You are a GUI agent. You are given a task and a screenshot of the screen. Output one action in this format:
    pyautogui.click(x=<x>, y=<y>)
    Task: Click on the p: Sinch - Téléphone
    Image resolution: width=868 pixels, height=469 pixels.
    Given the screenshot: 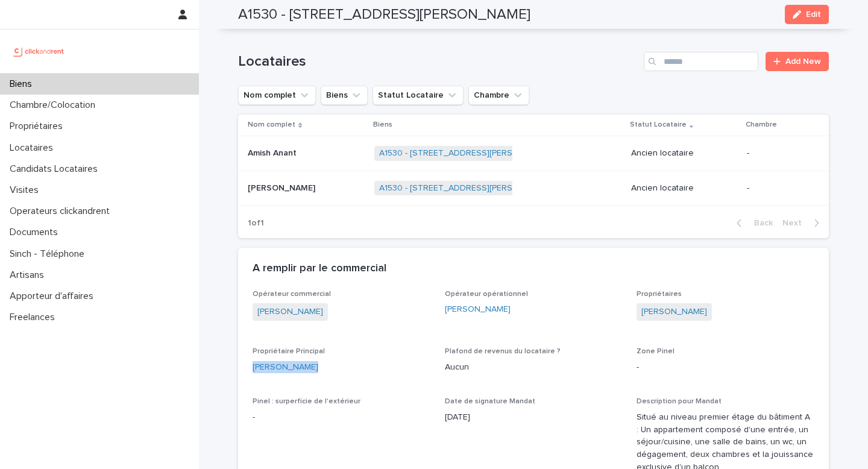 What is the action you would take?
    pyautogui.click(x=50, y=254)
    